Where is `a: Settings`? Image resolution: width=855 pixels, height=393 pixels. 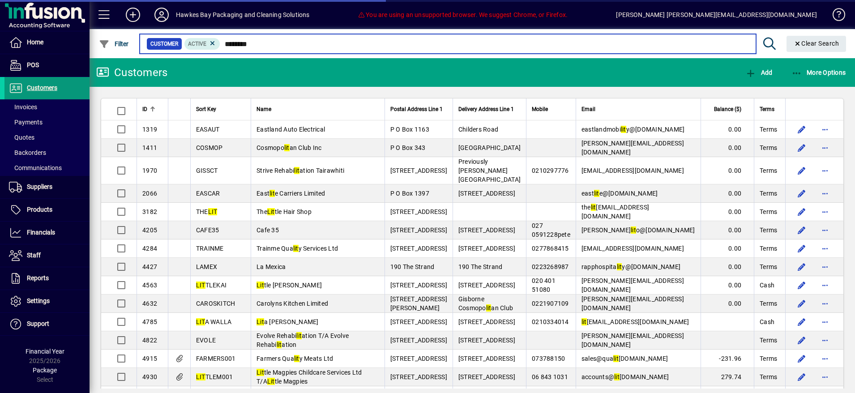
a: Settings is located at coordinates (47, 301).